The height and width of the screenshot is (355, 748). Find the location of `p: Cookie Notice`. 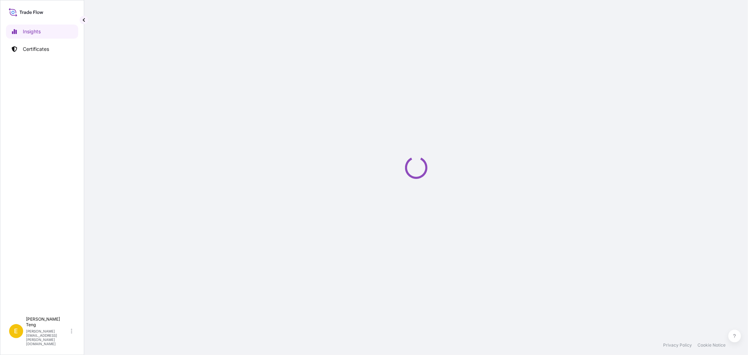

p: Cookie Notice is located at coordinates (712, 345).